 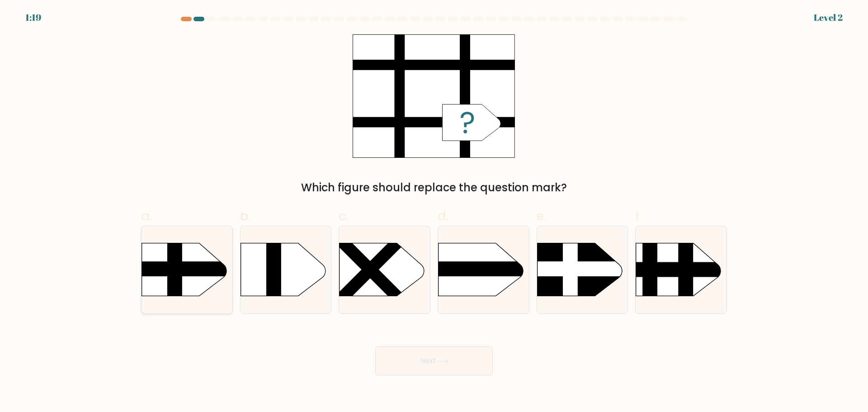 I want to click on div: 1:19, so click(x=33, y=17).